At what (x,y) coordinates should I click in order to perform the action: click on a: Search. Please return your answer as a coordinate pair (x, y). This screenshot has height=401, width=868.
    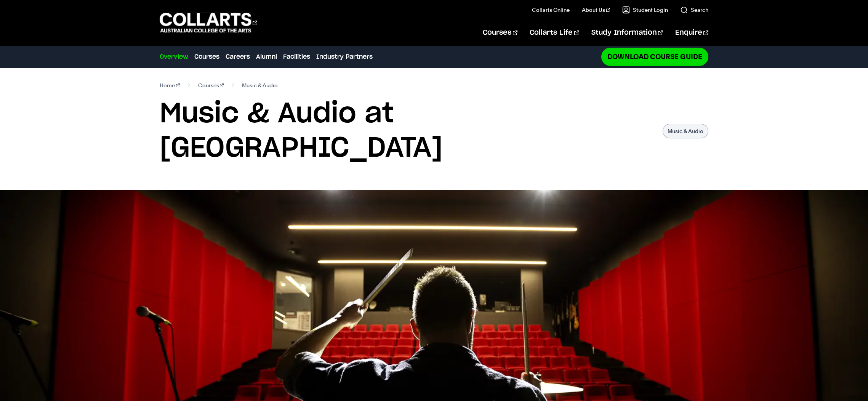
    Looking at the image, I should click on (695, 10).